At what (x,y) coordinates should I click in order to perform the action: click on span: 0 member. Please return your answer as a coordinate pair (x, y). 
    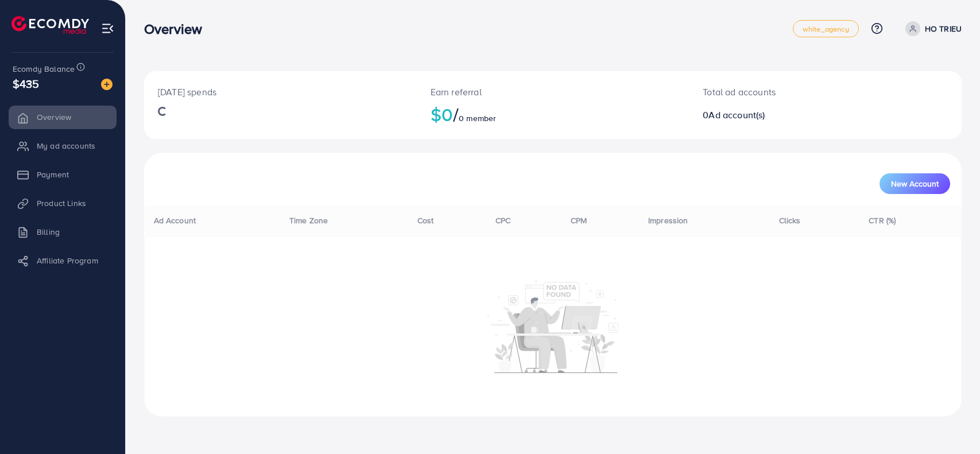
    Looking at the image, I should click on (477, 119).